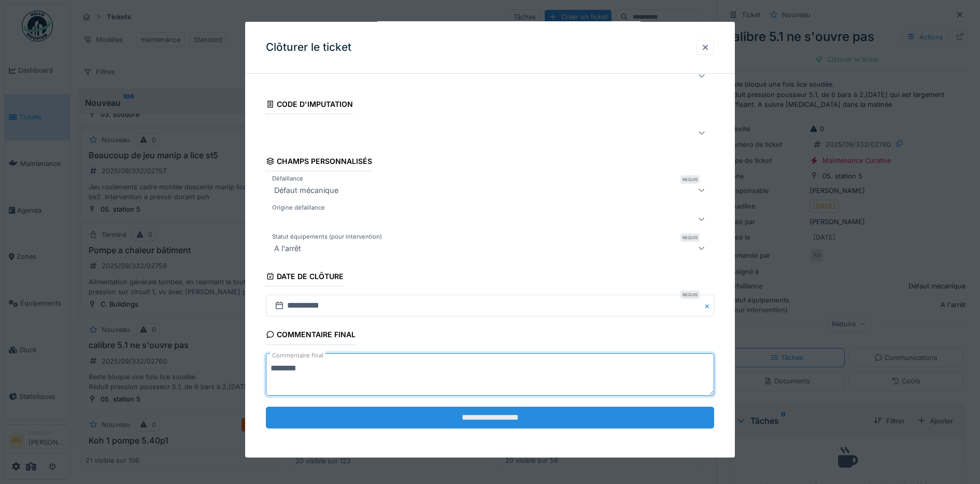 The image size is (980, 484). What do you see at coordinates (287, 248) in the screenshot?
I see `div: A l'arrêt` at bounding box center [287, 248].